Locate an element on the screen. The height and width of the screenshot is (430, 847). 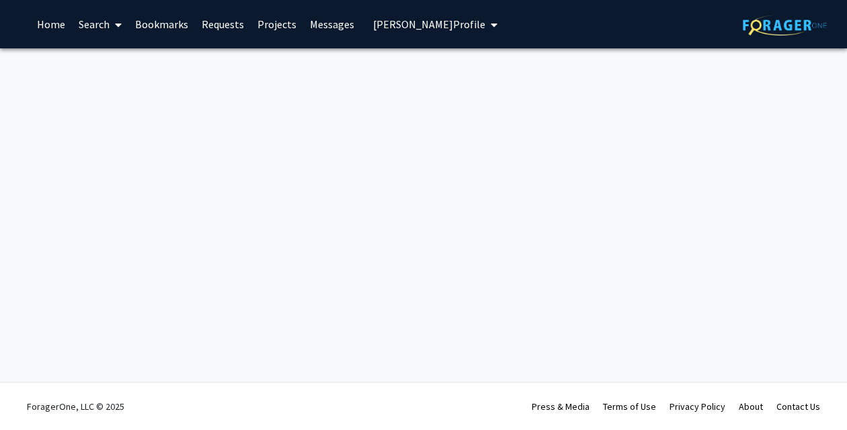
div: ForagerOne, LLC © 2025 is located at coordinates (75, 407).